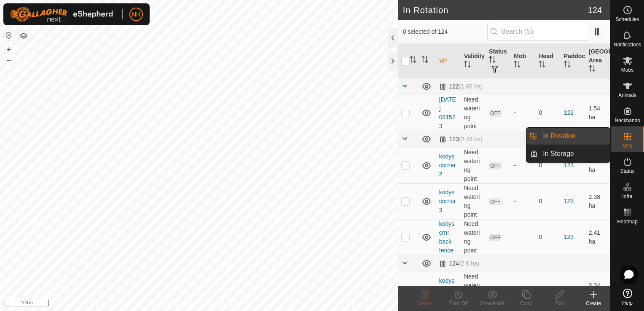 This screenshot has height=311, width=644. I want to click on a: In Storage, so click(573, 154).